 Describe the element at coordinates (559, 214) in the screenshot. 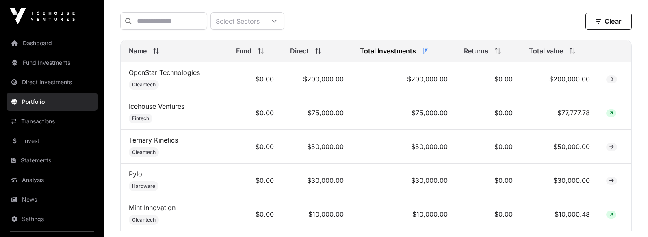

I see `td: $10,000.48` at that location.